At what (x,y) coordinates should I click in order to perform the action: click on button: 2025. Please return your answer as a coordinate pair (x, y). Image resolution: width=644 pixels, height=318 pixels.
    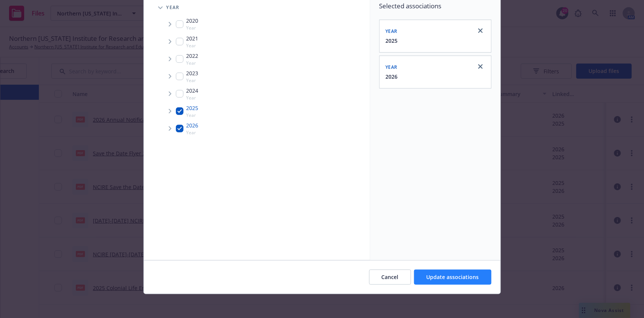
    Looking at the image, I should click on (392, 40).